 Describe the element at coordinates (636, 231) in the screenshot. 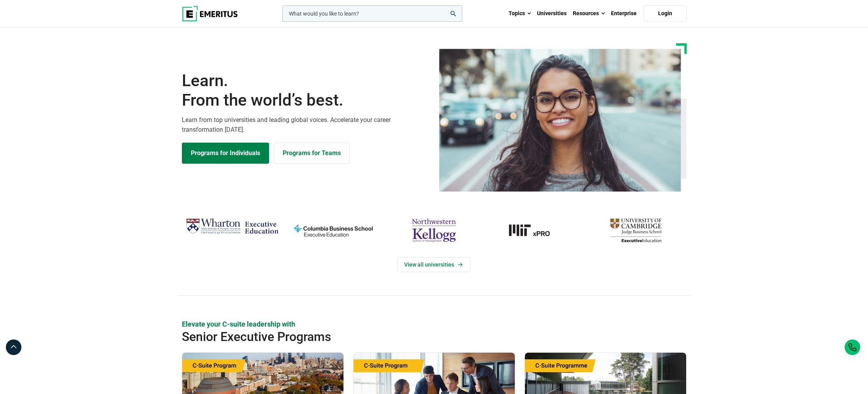

I see `img: cambridge-judge-business-school` at that location.